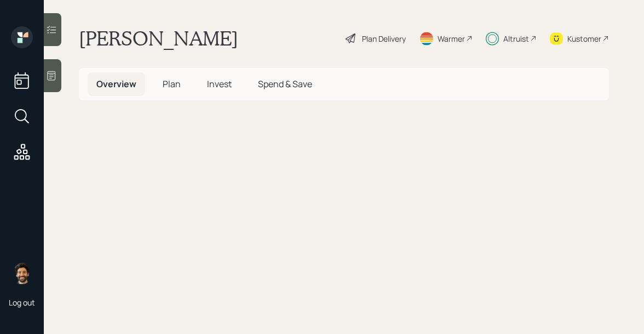  Describe the element at coordinates (22, 302) in the screenshot. I see `div: Log out` at that location.